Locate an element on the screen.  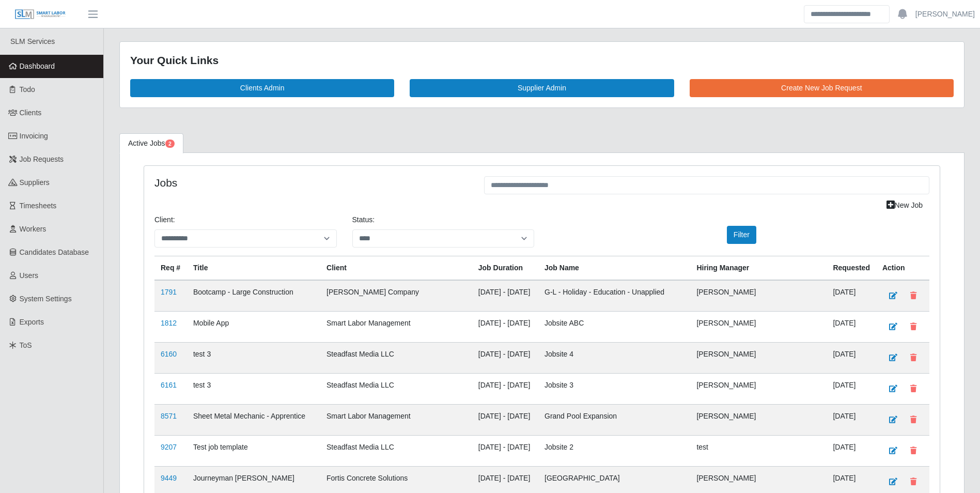
div: Your Quick Links is located at coordinates (542, 61).